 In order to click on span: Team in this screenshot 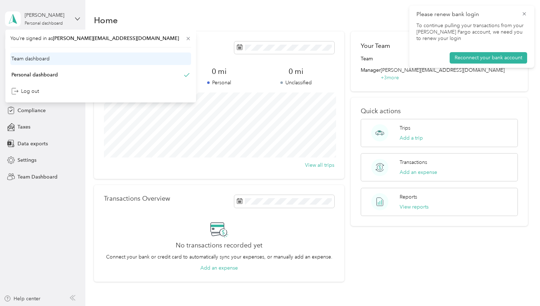, I will do `click(367, 59)`.